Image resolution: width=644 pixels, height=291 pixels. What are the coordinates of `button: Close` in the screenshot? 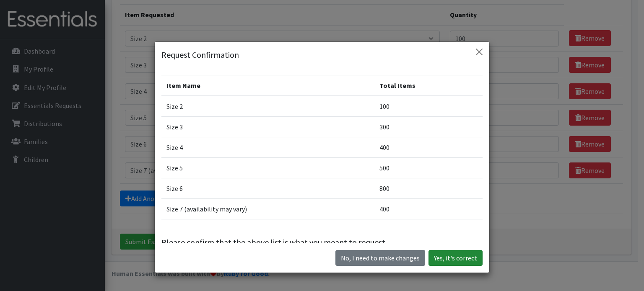 It's located at (479, 52).